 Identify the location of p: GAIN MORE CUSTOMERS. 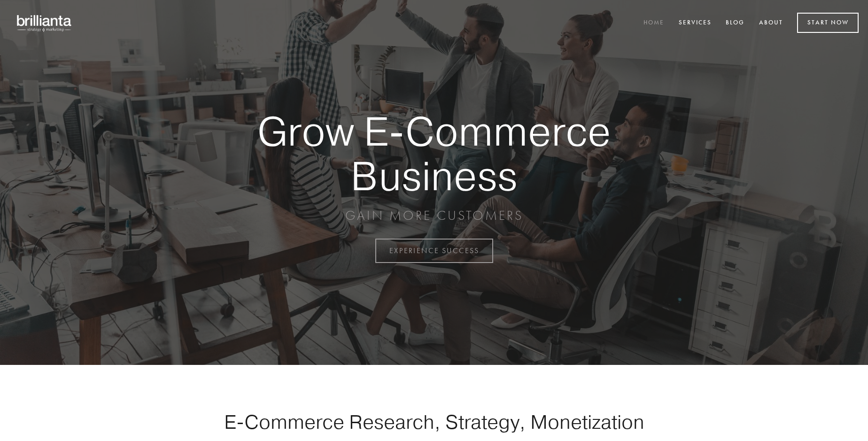
(434, 216).